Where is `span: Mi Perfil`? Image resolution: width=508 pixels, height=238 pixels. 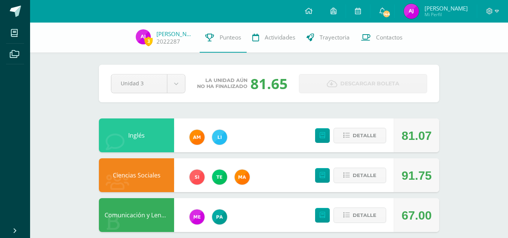 span: Mi Perfil is located at coordinates (446, 14).